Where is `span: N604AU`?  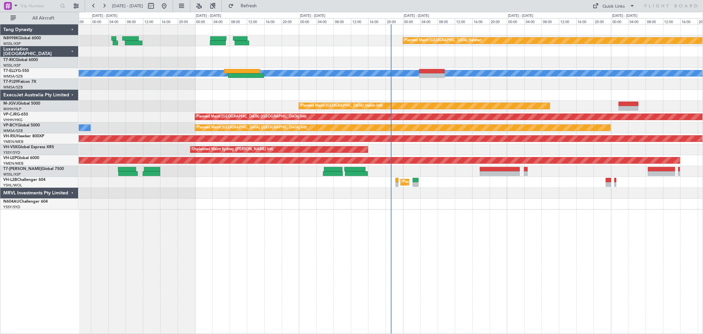 span: N604AU is located at coordinates (11, 201).